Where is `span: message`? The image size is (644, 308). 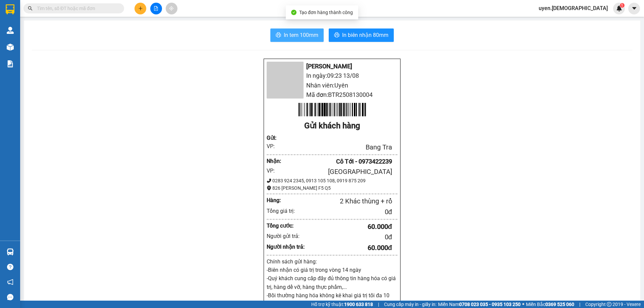
span: message is located at coordinates (10, 298).